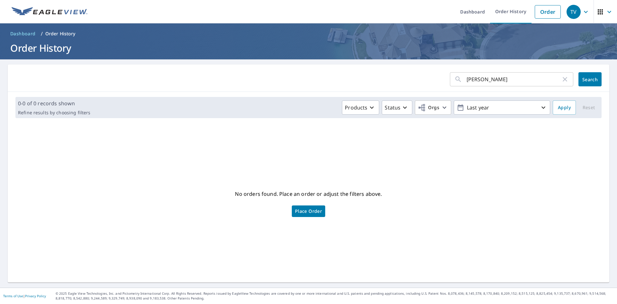  What do you see at coordinates (392, 108) in the screenshot?
I see `p: Status` at bounding box center [392, 108].